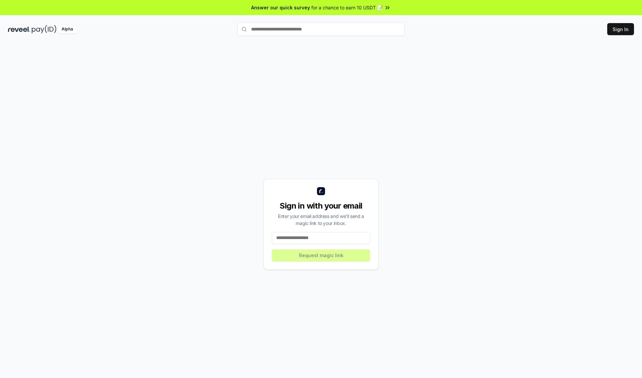 This screenshot has height=378, width=642. I want to click on div: Alpha, so click(67, 29).